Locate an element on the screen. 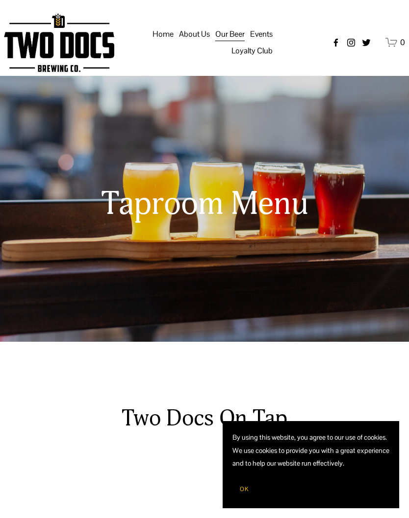 This screenshot has width=409, height=518. span: About Us is located at coordinates (194, 34).